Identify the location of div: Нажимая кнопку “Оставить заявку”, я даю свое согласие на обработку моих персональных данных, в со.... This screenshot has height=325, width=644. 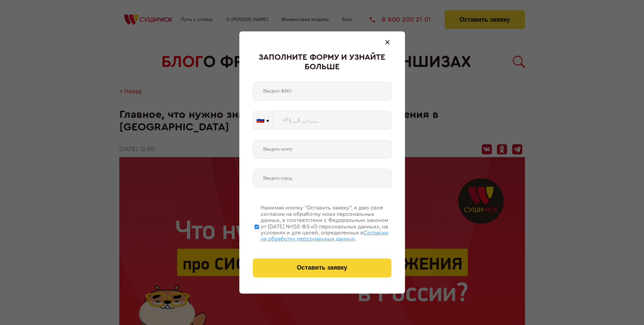
(326, 223).